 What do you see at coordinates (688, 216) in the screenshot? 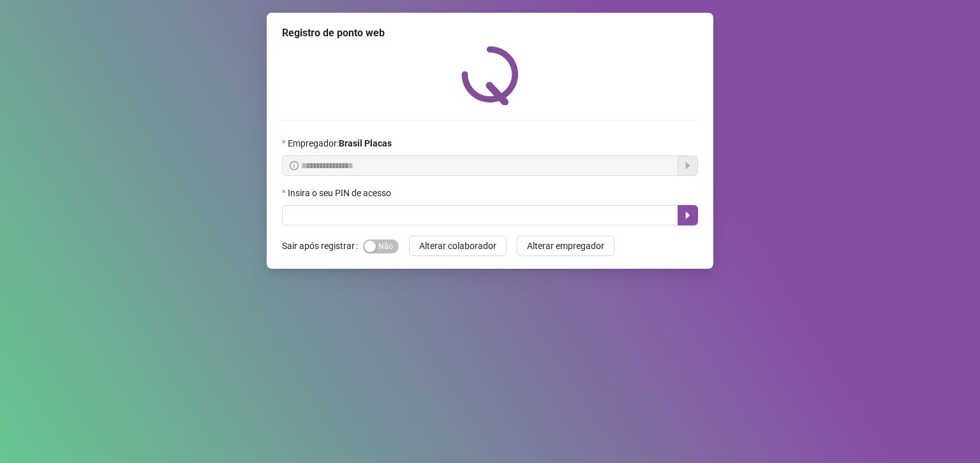
I see `span: caret-right` at bounding box center [688, 216].